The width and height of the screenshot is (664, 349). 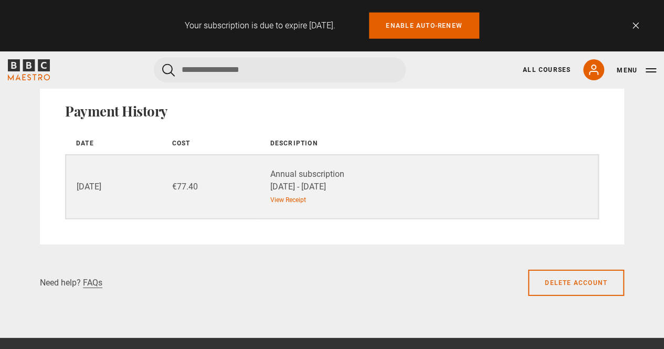 I want to click on th: Cost, so click(x=210, y=143).